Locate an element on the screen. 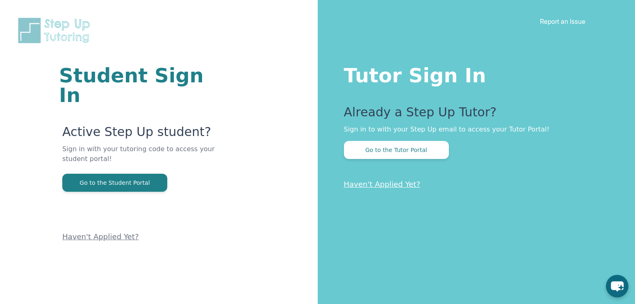  a: Go to the Student Portal is located at coordinates (115, 182).